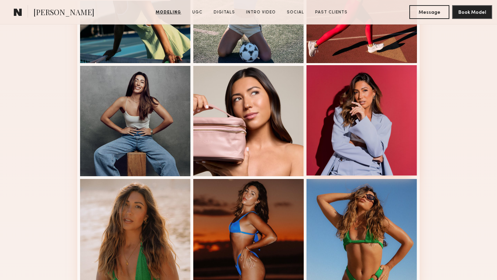 Image resolution: width=497 pixels, height=280 pixels. What do you see at coordinates (169, 12) in the screenshot?
I see `a: Modeling` at bounding box center [169, 12].